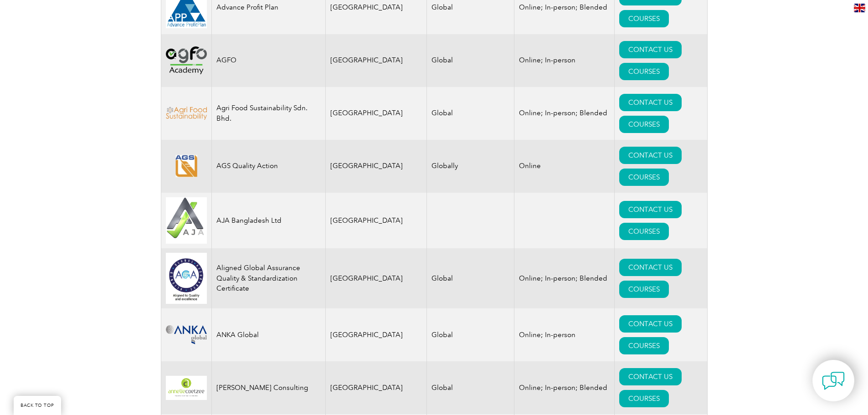 This screenshot has width=868, height=415. What do you see at coordinates (268, 61) in the screenshot?
I see `td: AGFO` at bounding box center [268, 61].